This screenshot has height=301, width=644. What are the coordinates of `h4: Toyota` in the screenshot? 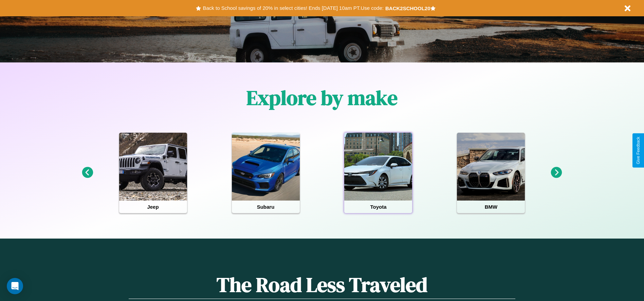 It's located at (378, 207).